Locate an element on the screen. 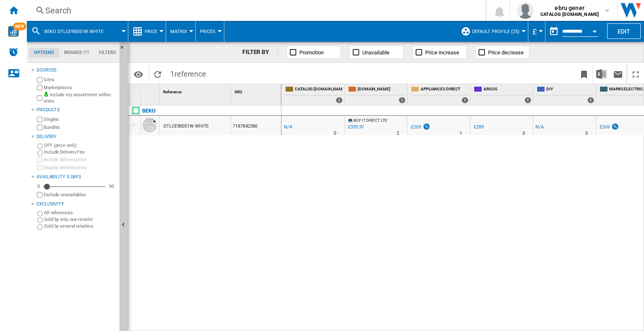 The image size is (644, 331). img: mysite-bg-18x18.png is located at coordinates (46, 94).